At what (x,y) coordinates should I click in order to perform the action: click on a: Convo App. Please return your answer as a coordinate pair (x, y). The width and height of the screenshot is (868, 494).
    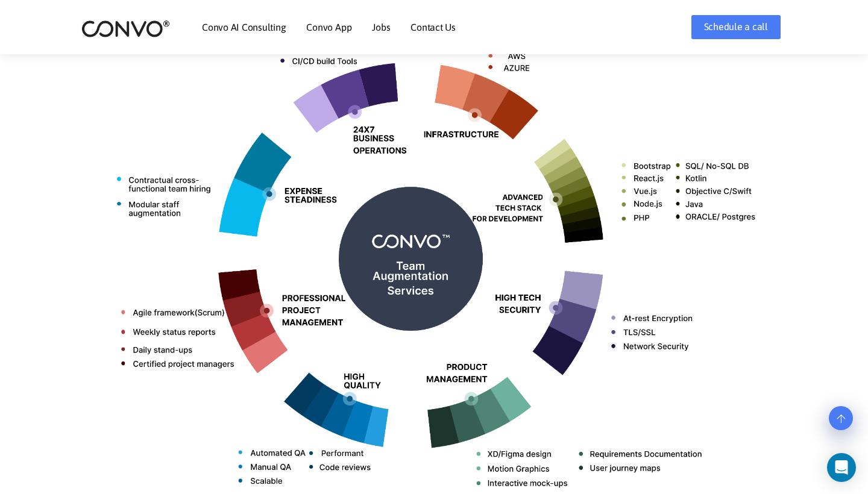
    Looking at the image, I should click on (329, 27).